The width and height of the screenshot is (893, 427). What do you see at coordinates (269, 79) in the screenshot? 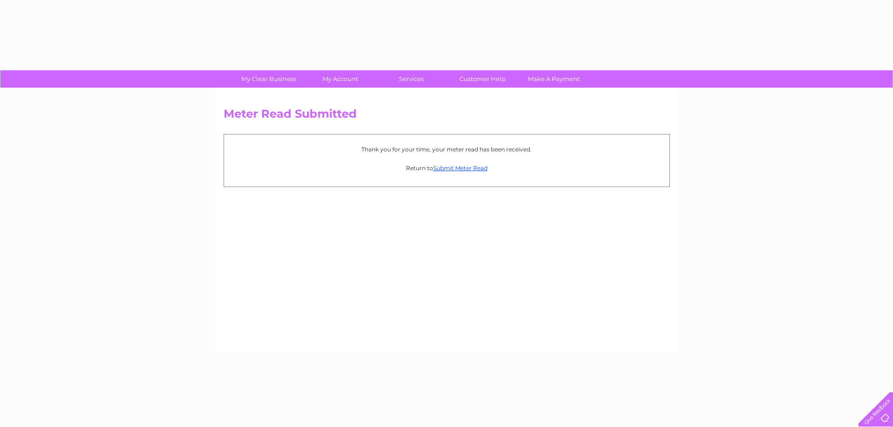
I see `a: My Clear Business` at bounding box center [269, 79].